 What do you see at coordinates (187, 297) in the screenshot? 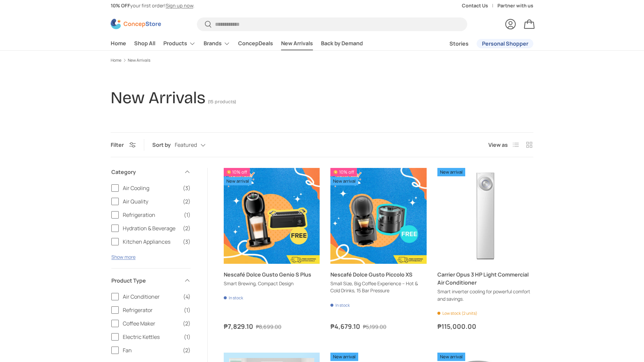
I see `span: (4)` at bounding box center [187, 297].